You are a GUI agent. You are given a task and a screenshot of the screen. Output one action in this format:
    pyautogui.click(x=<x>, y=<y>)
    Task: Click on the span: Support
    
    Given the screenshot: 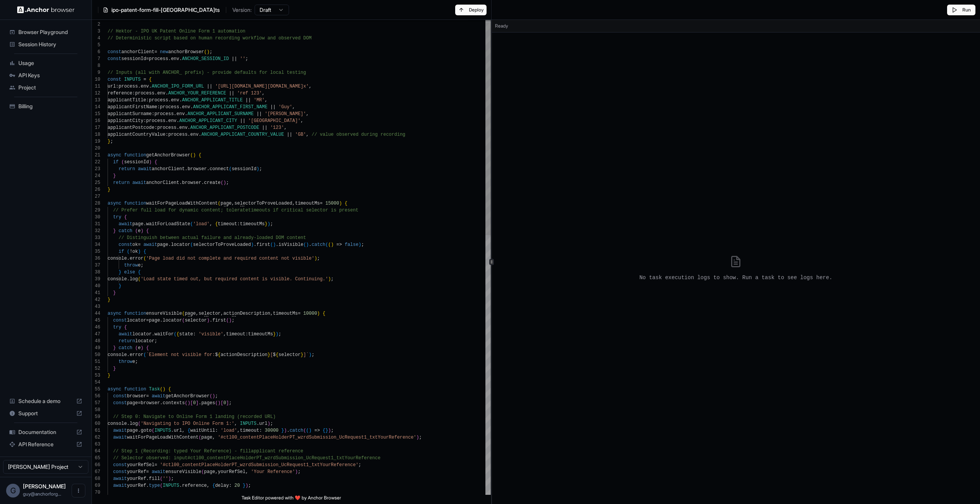 What is the action you would take?
    pyautogui.click(x=46, y=413)
    